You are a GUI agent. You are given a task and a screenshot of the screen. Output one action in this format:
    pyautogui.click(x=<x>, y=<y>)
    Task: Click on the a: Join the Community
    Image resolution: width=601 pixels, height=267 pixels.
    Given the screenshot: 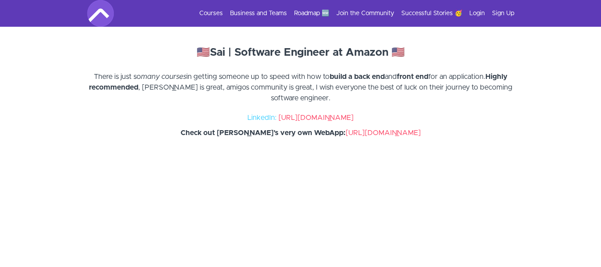 What is the action you would take?
    pyautogui.click(x=365, y=13)
    